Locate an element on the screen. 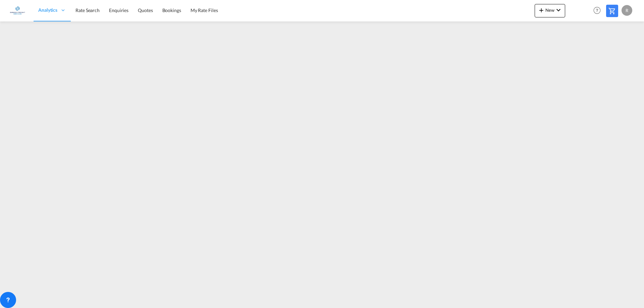 This screenshot has width=644, height=308. span: Help is located at coordinates (597, 10).